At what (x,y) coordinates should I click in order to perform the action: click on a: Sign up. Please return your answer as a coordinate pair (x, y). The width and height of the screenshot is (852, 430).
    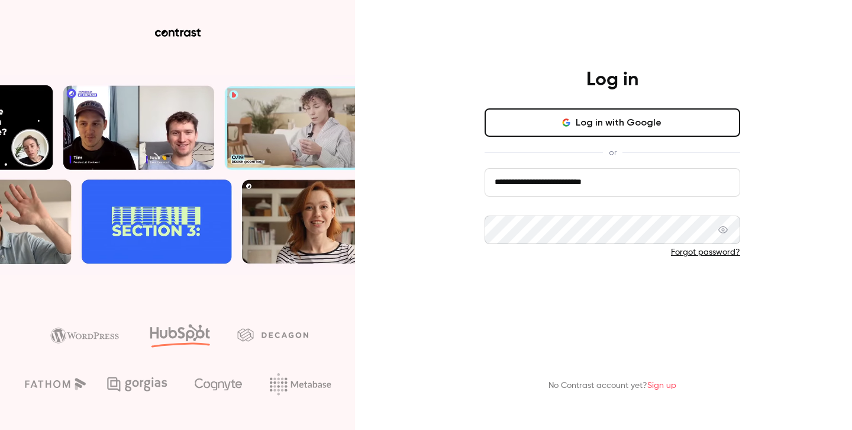
    Looking at the image, I should click on (662, 385).